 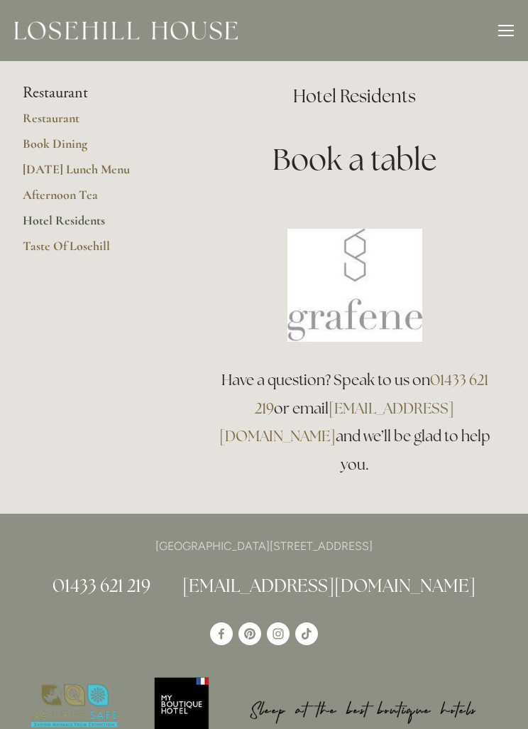 I want to click on a: Book Dining, so click(x=90, y=148).